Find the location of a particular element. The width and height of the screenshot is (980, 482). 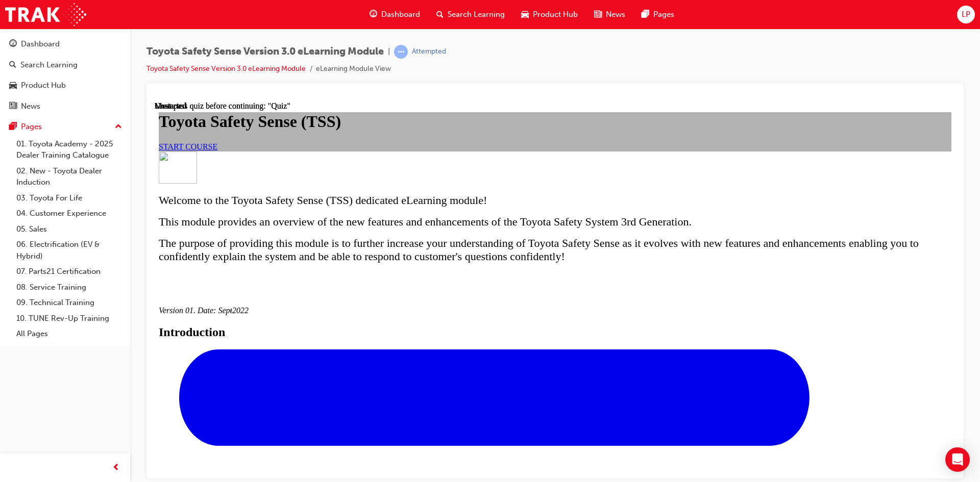

a: Product Hub is located at coordinates (65, 85).